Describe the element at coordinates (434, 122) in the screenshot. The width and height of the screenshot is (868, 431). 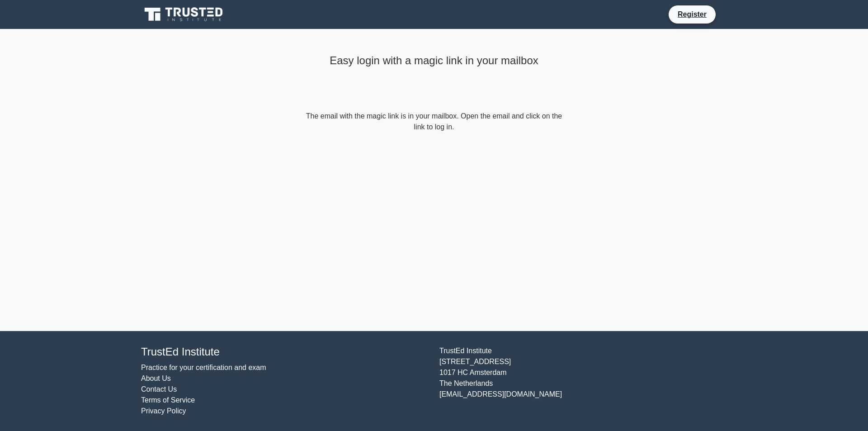
I see `form: The email with the magic link is in your mailbox. Open the email and click on the link to log in.` at that location.